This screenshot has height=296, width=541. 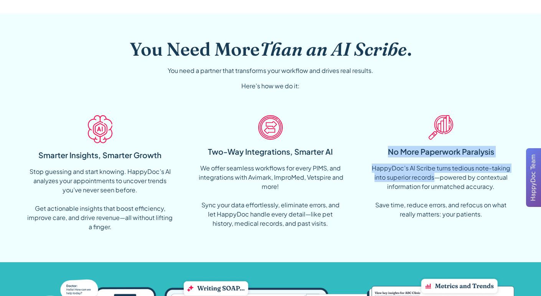 I want to click on img: AI Icon, so click(x=100, y=129).